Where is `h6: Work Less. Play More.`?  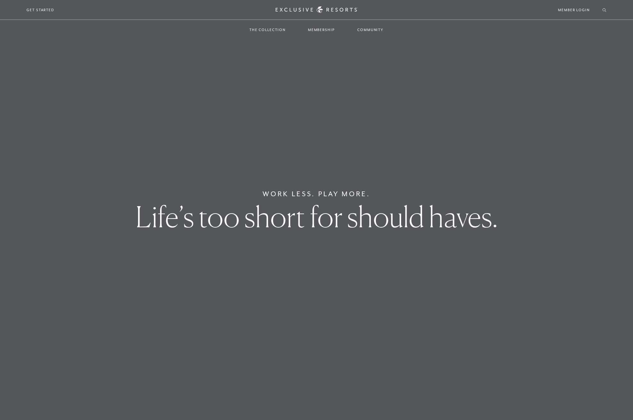
h6: Work Less. Play More. is located at coordinates (316, 194).